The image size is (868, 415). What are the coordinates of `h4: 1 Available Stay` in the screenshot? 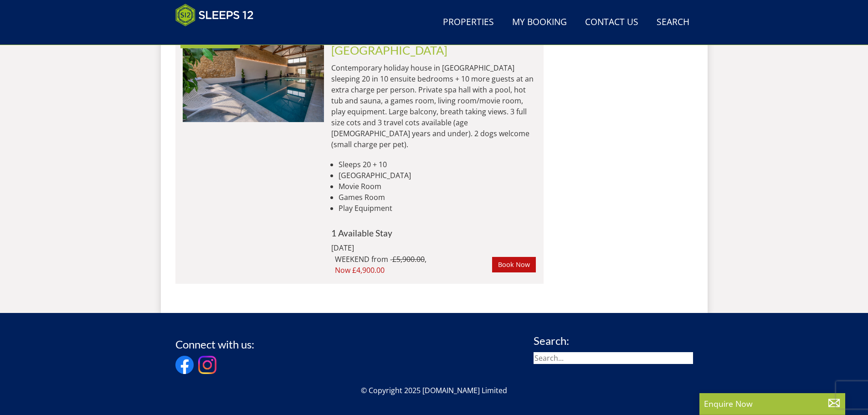 It's located at (434, 232).